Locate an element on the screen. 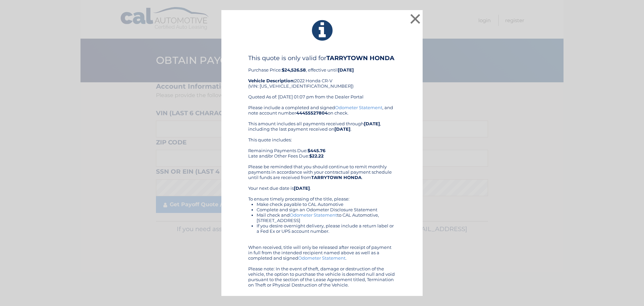 This screenshot has height=306, width=644. div: Please include a completed and signed , and note account number on check. This amount includes al... is located at coordinates (322, 196).